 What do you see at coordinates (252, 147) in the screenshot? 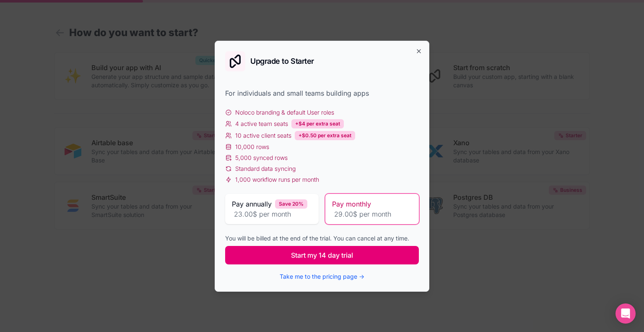
I see `span: 10,000 rows` at bounding box center [252, 147].